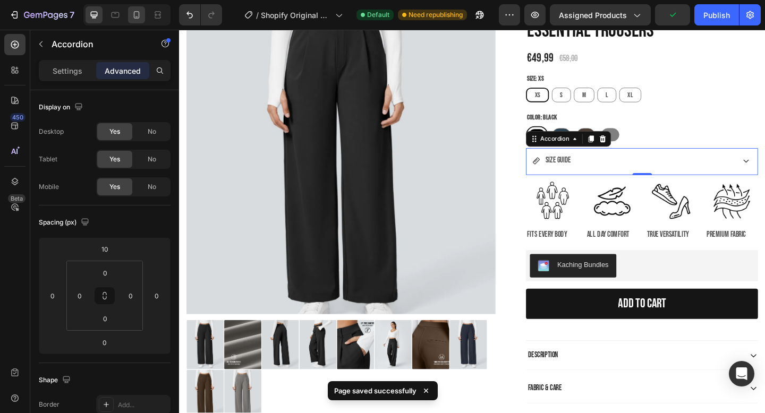  I want to click on p: 7, so click(72, 15).